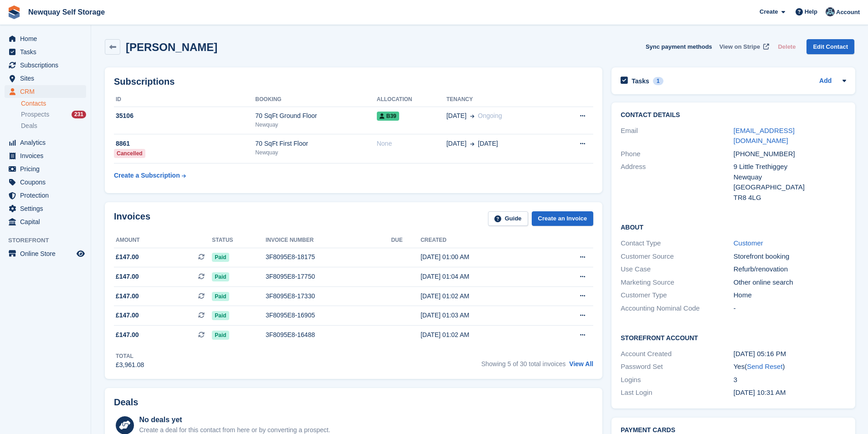 This screenshot has height=434, width=868. I want to click on a: Deals, so click(53, 126).